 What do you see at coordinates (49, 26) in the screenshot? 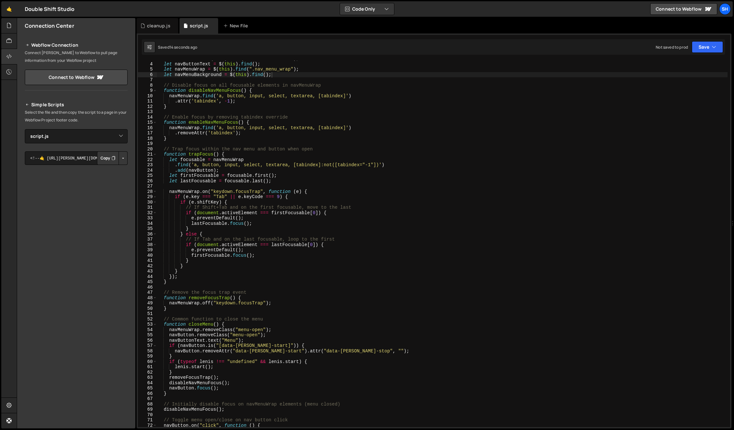
I see `h2: Connection Center` at bounding box center [49, 26].